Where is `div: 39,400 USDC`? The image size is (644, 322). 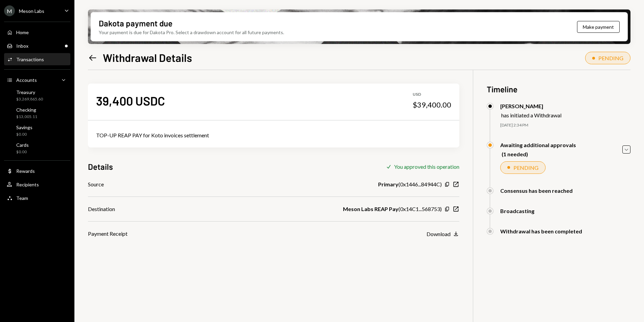
div: 39,400 USDC is located at coordinates (131, 101).